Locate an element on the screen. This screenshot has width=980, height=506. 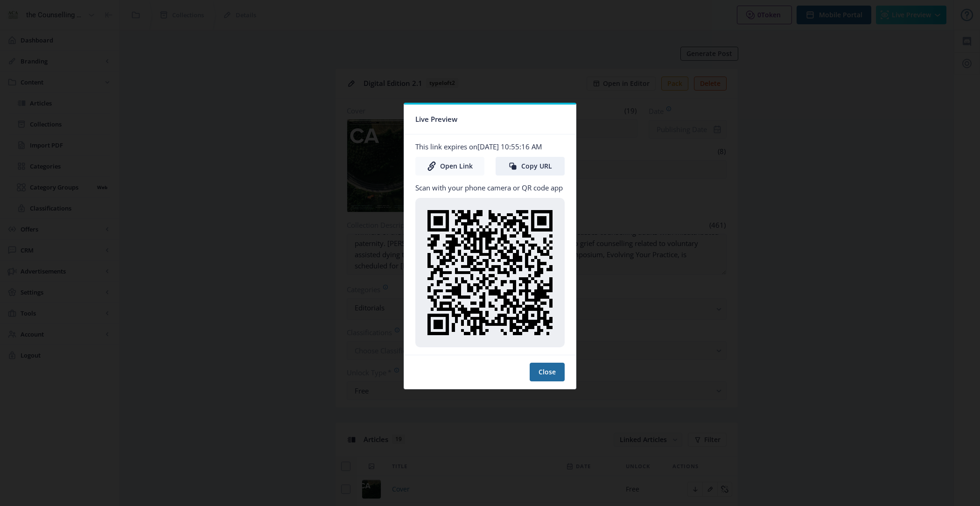
p: Scan with your phone camera or QR code app is located at coordinates (490, 188).